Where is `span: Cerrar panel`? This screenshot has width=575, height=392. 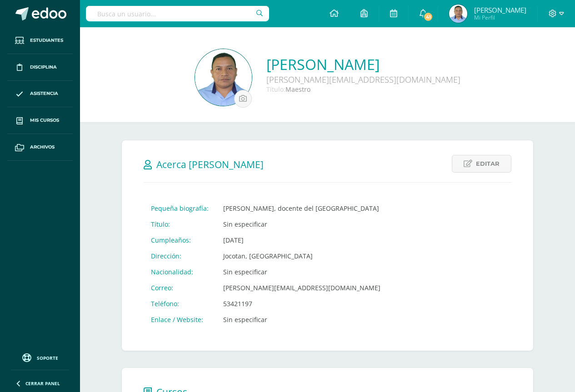 span: Cerrar panel is located at coordinates (43, 384).